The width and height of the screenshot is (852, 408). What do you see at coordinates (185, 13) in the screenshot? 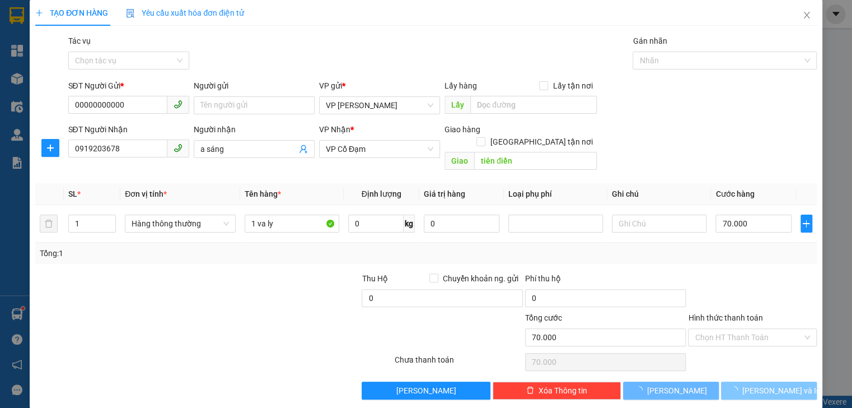
I see `span: Yêu cầu xuất hóa đơn điện tử` at bounding box center [185, 13].